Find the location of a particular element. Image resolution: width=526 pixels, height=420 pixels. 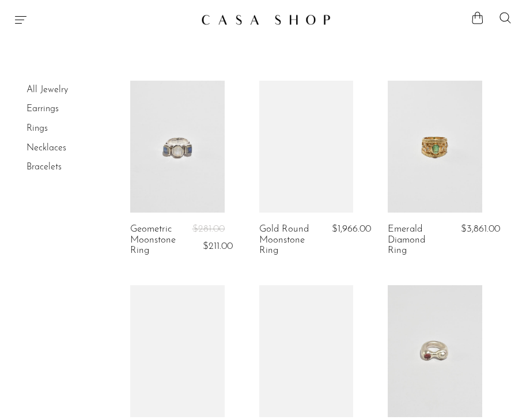

a: Geometric Moonstone Ring is located at coordinates (160, 239).